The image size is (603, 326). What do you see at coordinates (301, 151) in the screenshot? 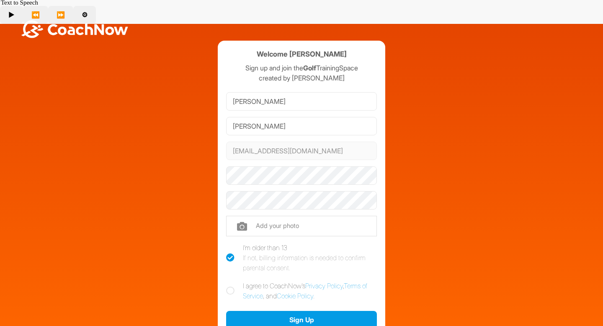
I see `input: Email` at bounding box center [301, 151].